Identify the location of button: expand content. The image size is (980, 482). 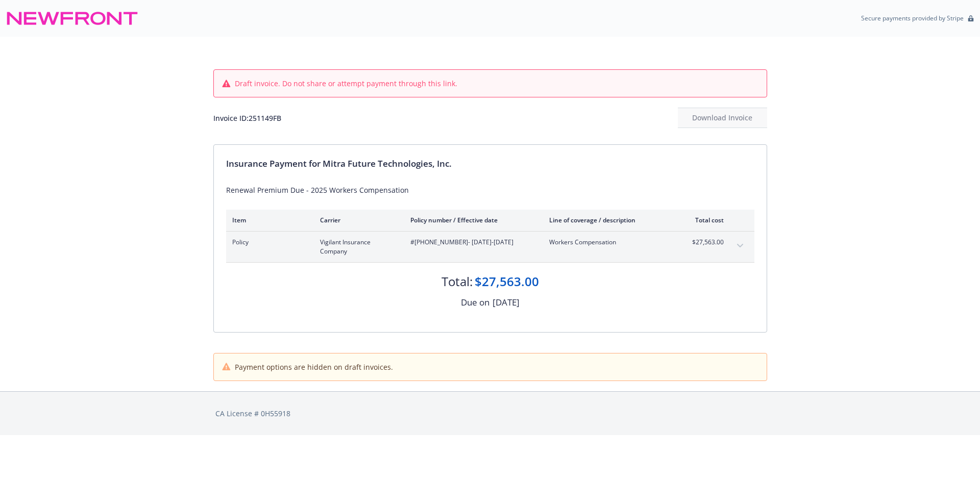
(740, 246).